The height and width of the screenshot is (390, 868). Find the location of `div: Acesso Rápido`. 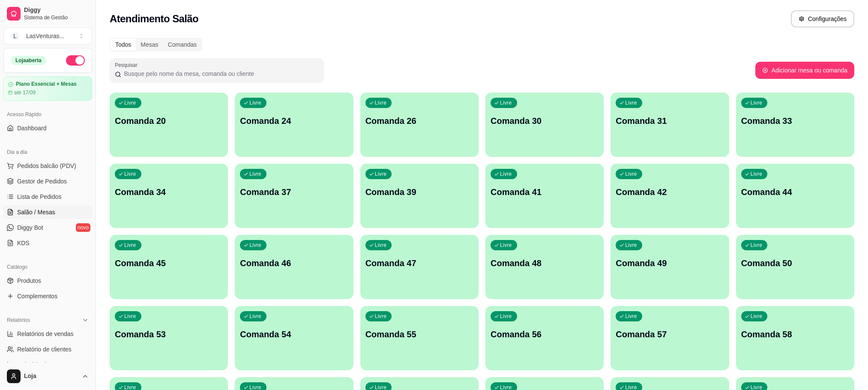

div: Acesso Rápido is located at coordinates (47, 114).